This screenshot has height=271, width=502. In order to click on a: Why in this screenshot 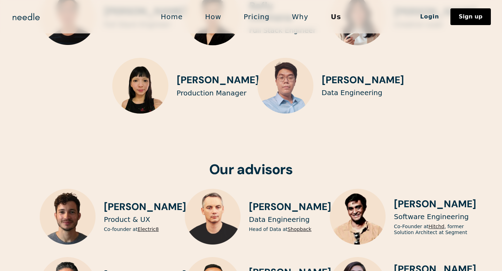, I will do `click(300, 17)`.